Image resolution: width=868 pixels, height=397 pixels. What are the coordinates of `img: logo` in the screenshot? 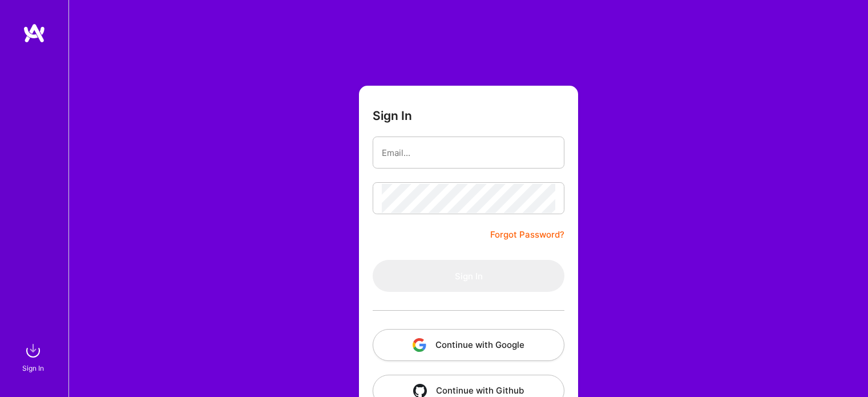 It's located at (34, 33).